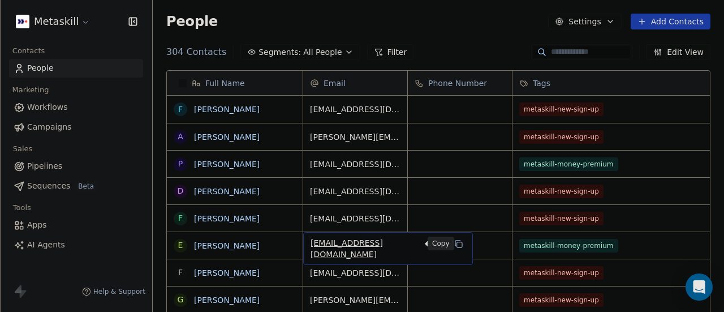  I want to click on span: Help & Support, so click(119, 291).